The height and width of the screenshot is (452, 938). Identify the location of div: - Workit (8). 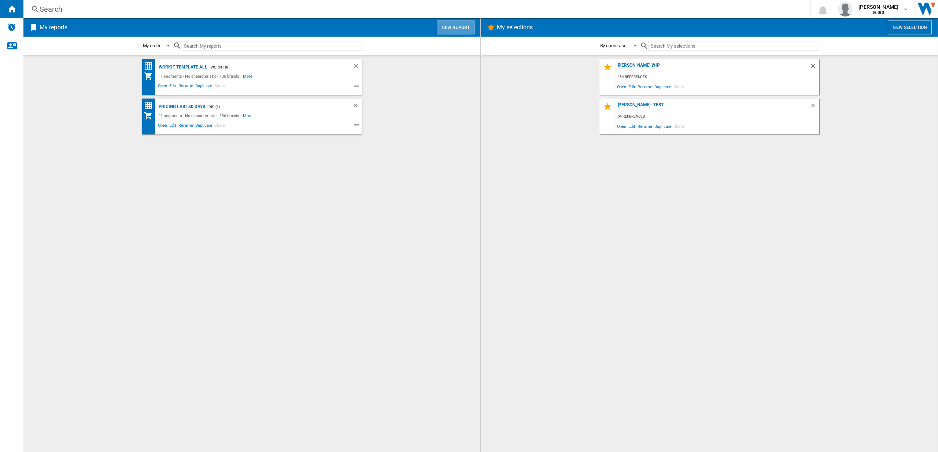
(273, 67).